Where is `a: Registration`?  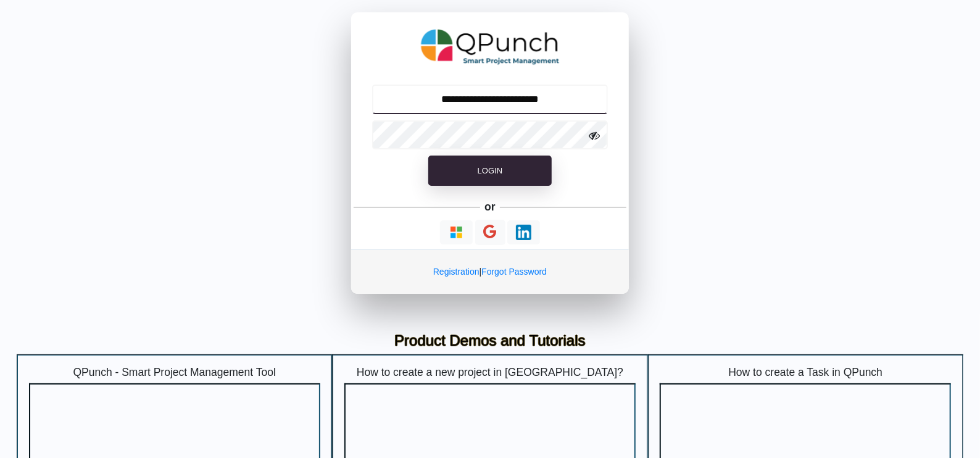 a: Registration is located at coordinates (456, 271).